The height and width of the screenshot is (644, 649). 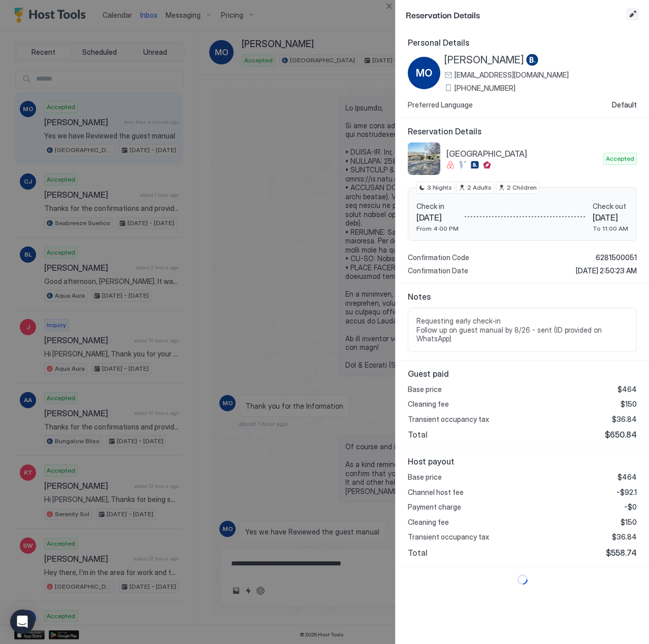 What do you see at coordinates (439, 188) in the screenshot?
I see `span: 3 Nights` at bounding box center [439, 188].